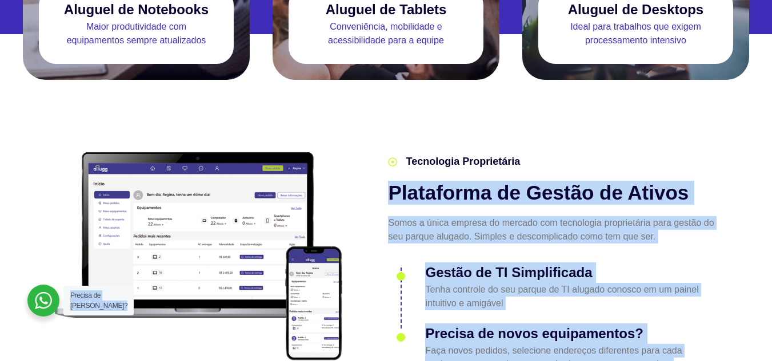 The image size is (772, 361). What do you see at coordinates (385, 34) in the screenshot?
I see `p: Conveniência, mobilidade e acessibilidade para a equipe` at bounding box center [385, 34].